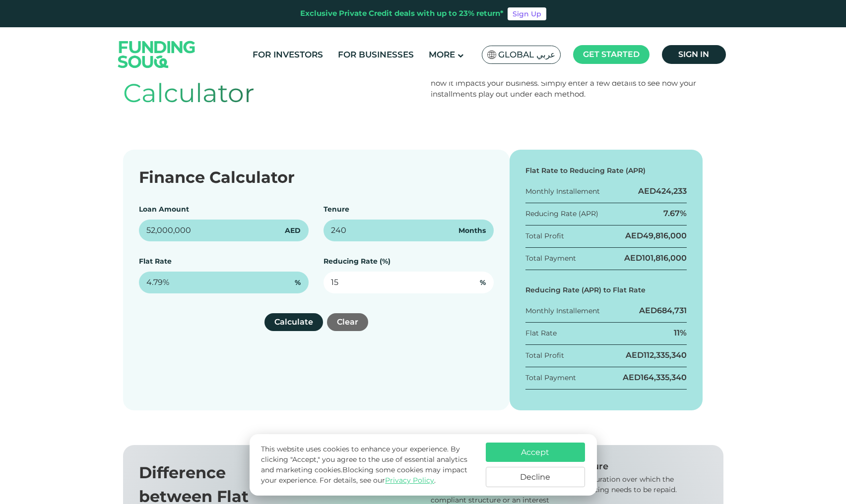 Image resolution: width=846 pixels, height=504 pixels. What do you see at coordinates (611, 54) in the screenshot?
I see `span: Get started` at bounding box center [611, 54].